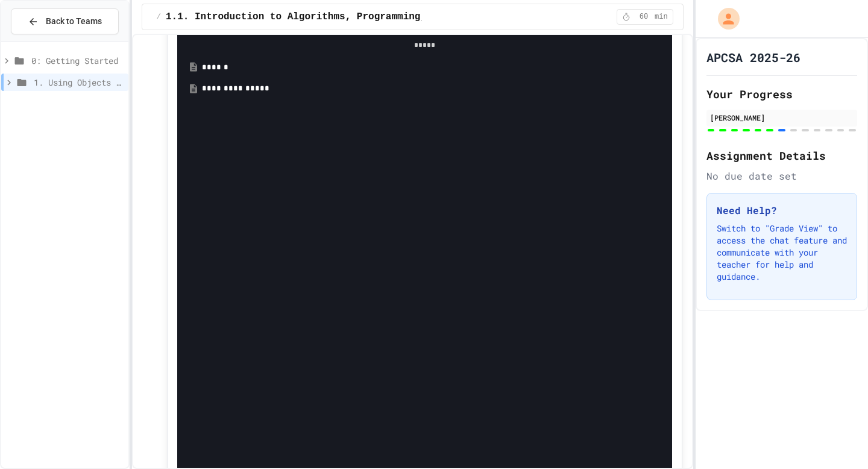  Describe the element at coordinates (781, 156) in the screenshot. I see `h2: Assignment Details` at that location.